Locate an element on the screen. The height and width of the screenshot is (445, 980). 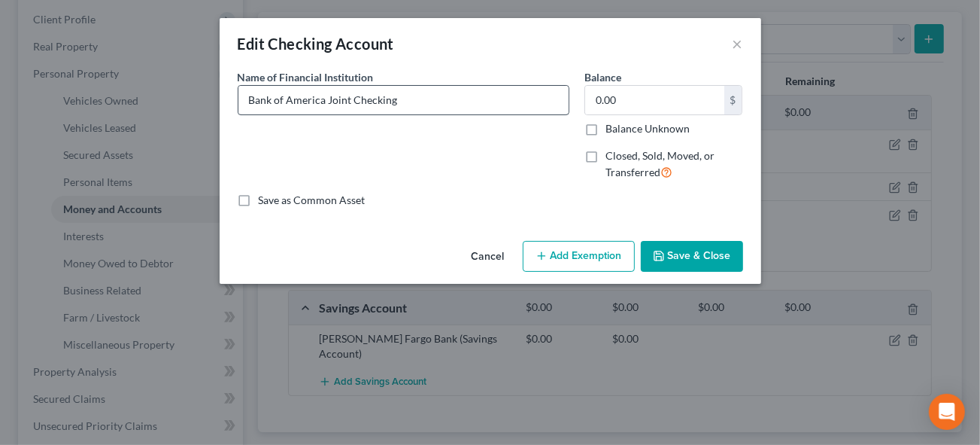
label: Balance Unknown is located at coordinates (647, 129).